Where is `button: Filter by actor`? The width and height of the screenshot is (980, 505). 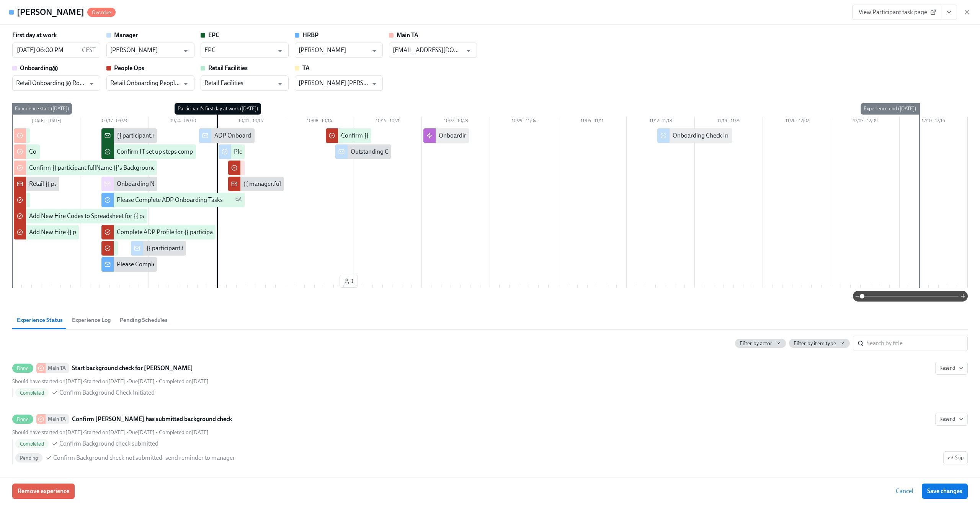 button: Filter by actor is located at coordinates (760, 343).